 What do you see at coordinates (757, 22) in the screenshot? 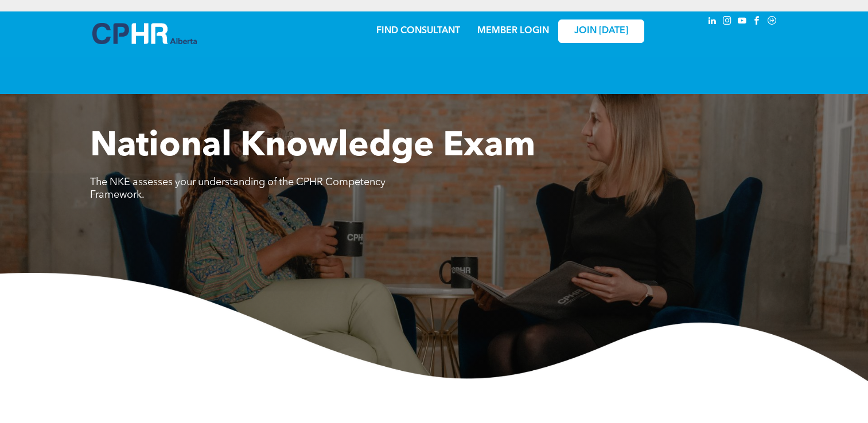
I see `a: facebook` at bounding box center [757, 22].